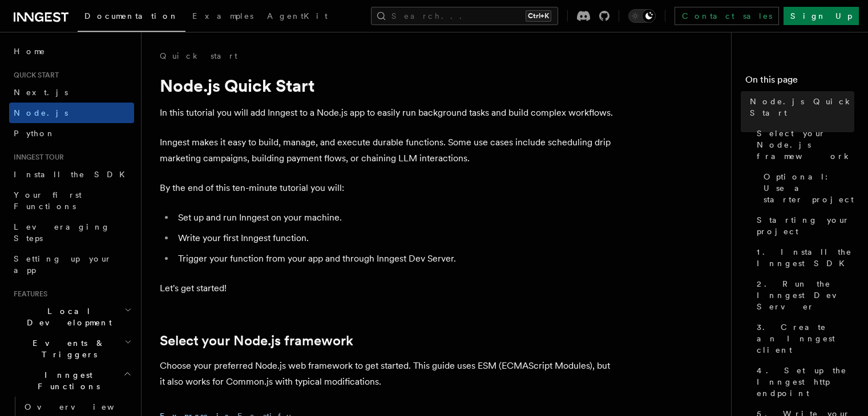 The image size is (868, 416). I want to click on a: Node.js Quick Start, so click(800, 107).